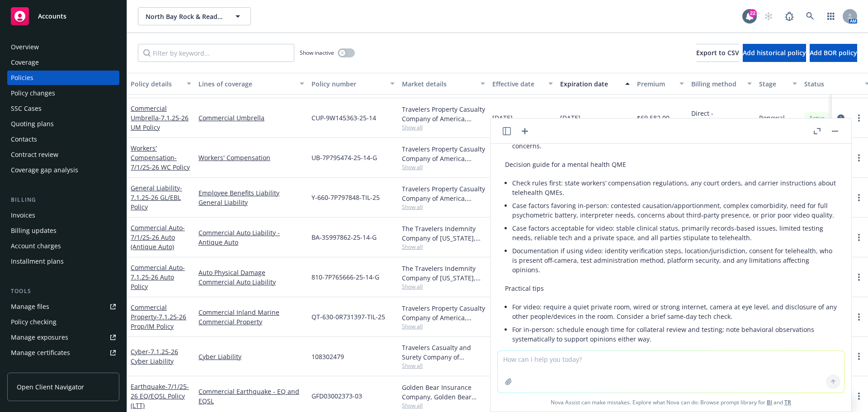 This screenshot has width=868, height=412. Describe the element at coordinates (788, 402) in the screenshot. I see `a: TR` at that location.